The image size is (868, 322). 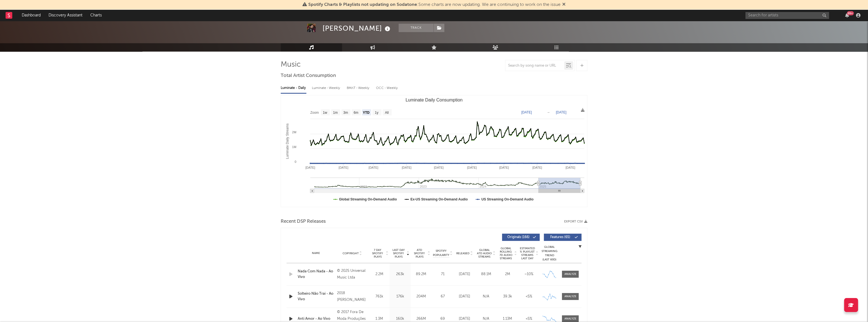 I want to click on text: Ex-US Streaming On-Demand Audio, so click(x=439, y=200).